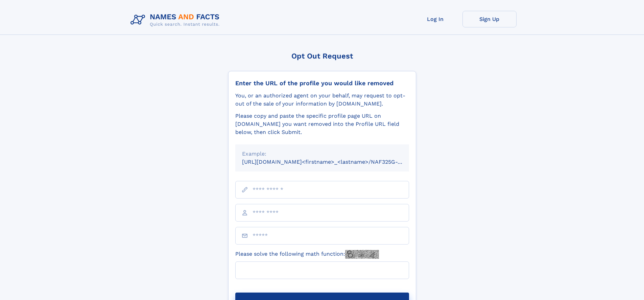 This screenshot has width=644, height=300. What do you see at coordinates (322, 154) in the screenshot?
I see `div: Example:` at bounding box center [322, 154].